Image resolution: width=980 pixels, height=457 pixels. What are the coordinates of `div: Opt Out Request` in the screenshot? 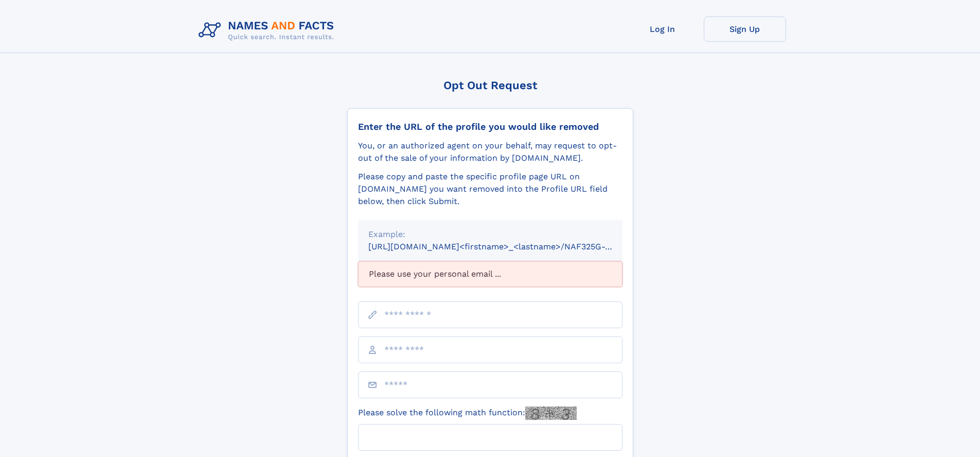 It's located at (490, 85).